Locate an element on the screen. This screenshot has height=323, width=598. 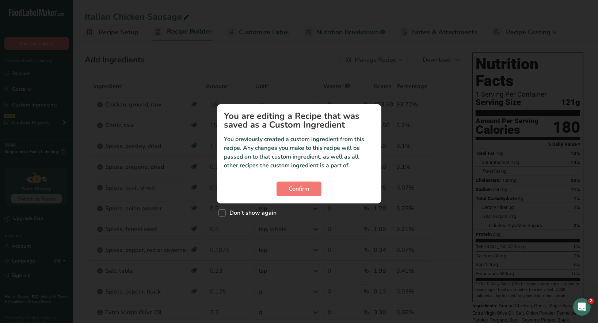
span: 2 is located at coordinates (591, 302).